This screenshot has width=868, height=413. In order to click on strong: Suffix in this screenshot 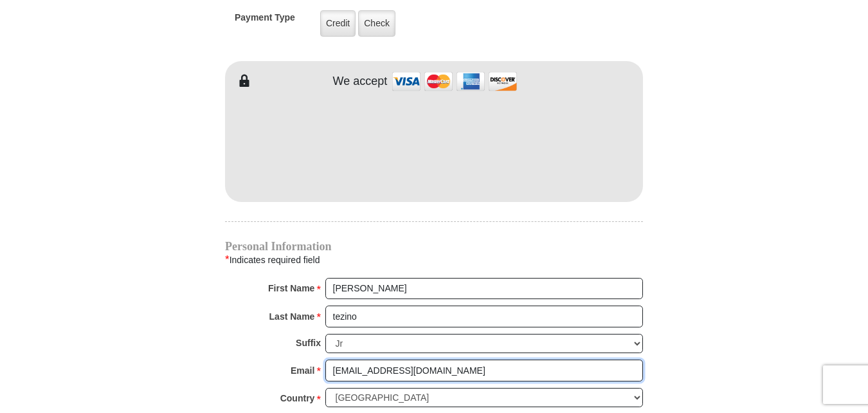, I will do `click(308, 343)`.